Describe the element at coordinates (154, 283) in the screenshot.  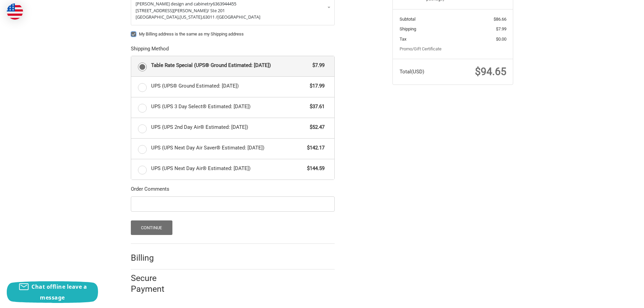
I see `h2: Secure Payment` at that location.